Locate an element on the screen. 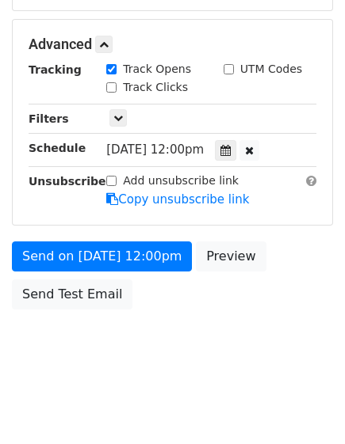 The height and width of the screenshot is (444, 345). strong: Tracking is located at coordinates (55, 70).